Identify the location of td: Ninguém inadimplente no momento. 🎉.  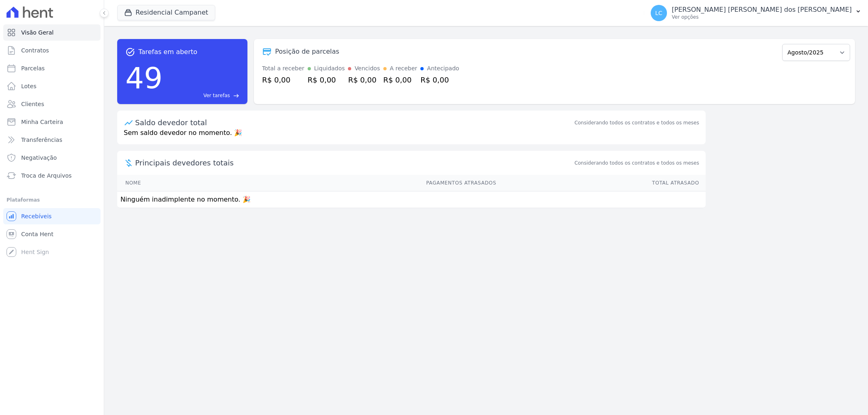
(412, 200).